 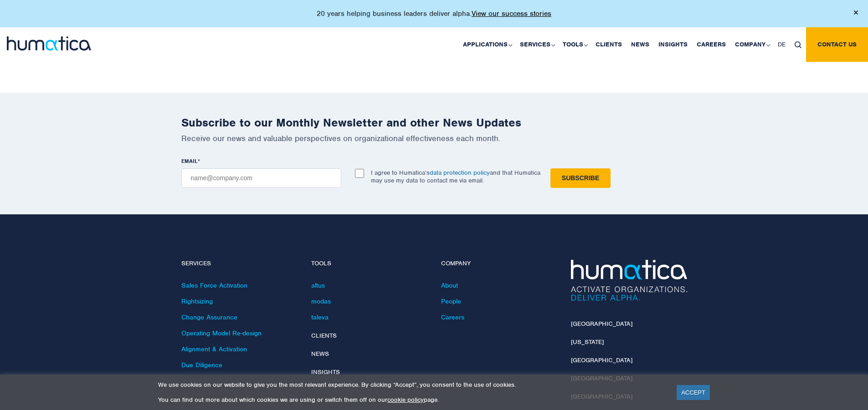 I want to click on a: Tools, so click(x=574, y=44).